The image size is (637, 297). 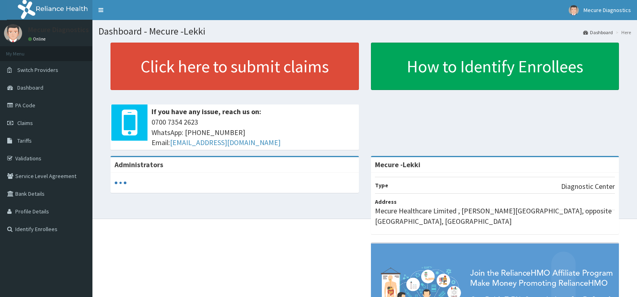 I want to click on span: Mecure Diagnostics, so click(x=607, y=10).